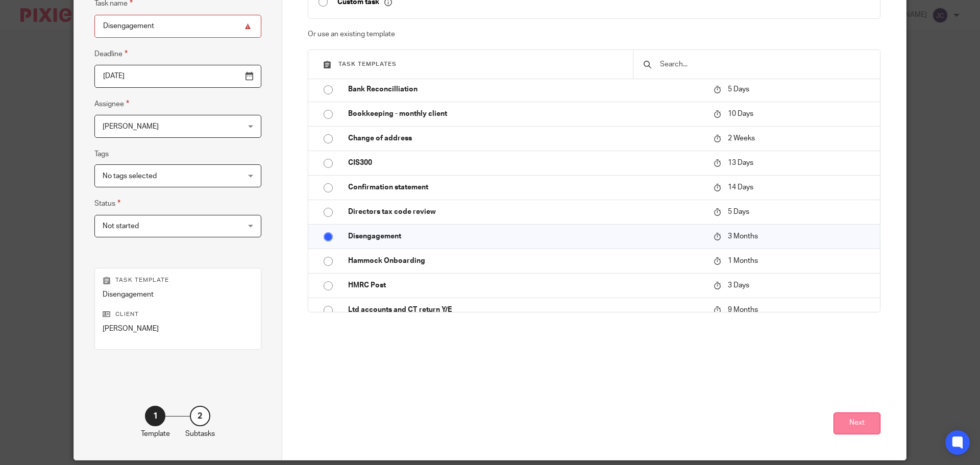  What do you see at coordinates (130, 176) in the screenshot?
I see `span: No tags selected` at bounding box center [130, 176].